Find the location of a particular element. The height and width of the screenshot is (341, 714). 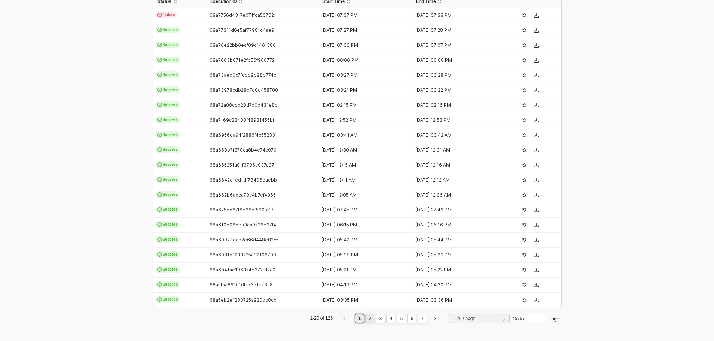

a: 6 is located at coordinates (412, 319).